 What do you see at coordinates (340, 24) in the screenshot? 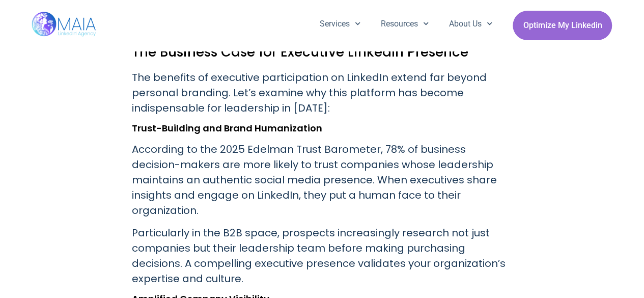
I see `a: Services` at bounding box center [340, 24].